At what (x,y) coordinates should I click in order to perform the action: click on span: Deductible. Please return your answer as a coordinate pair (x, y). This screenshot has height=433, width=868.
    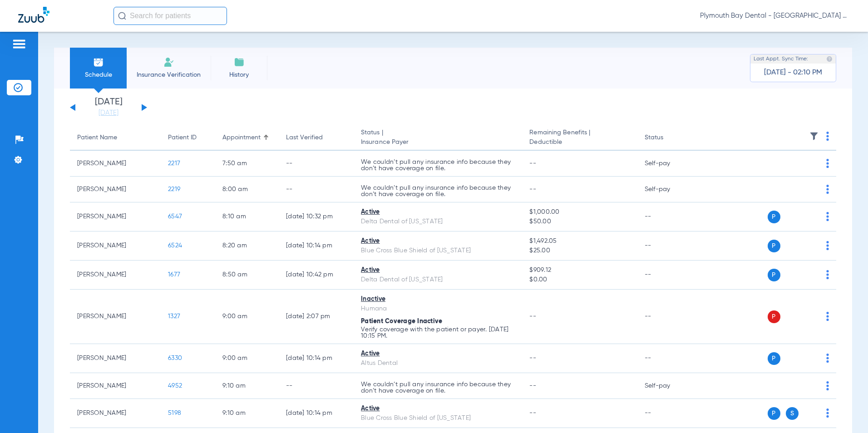
    Looking at the image, I should click on (579, 142).